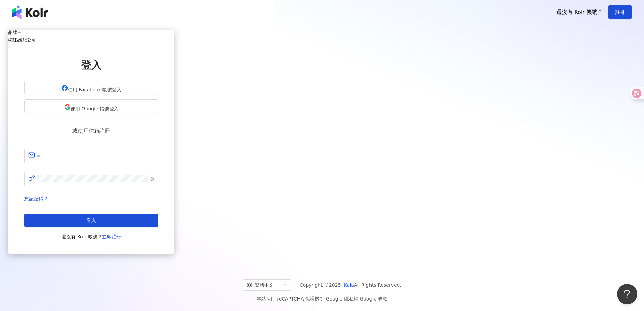 This screenshot has height=311, width=644. What do you see at coordinates (374, 299) in the screenshot?
I see `a: Google 條款` at bounding box center [374, 299].